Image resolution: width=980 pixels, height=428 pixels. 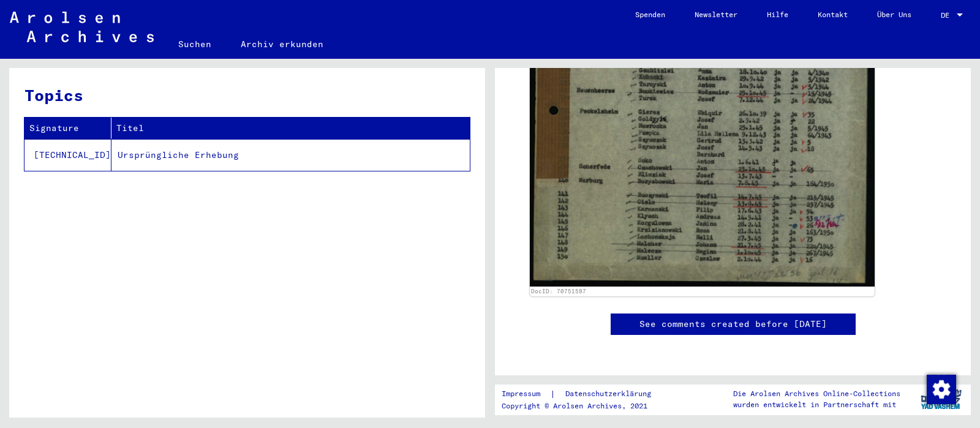 I want to click on p: Copyright © Arolsen Archives, 2021, so click(x=584, y=406).